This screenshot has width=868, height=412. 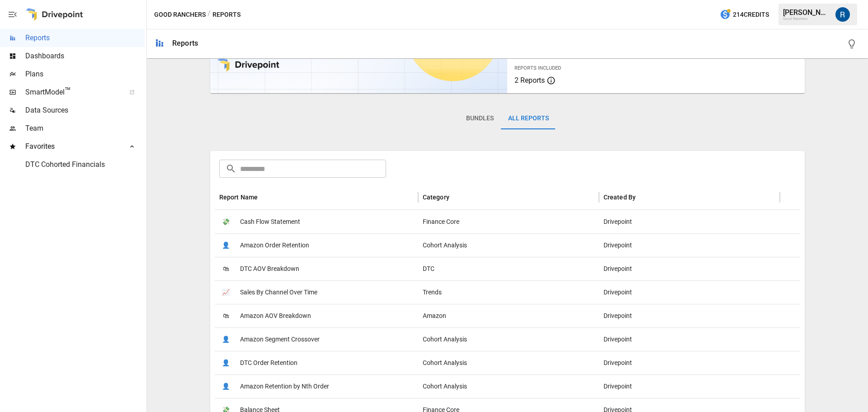 What do you see at coordinates (843, 14) in the screenshot?
I see `div: Roman Romero` at bounding box center [843, 14].